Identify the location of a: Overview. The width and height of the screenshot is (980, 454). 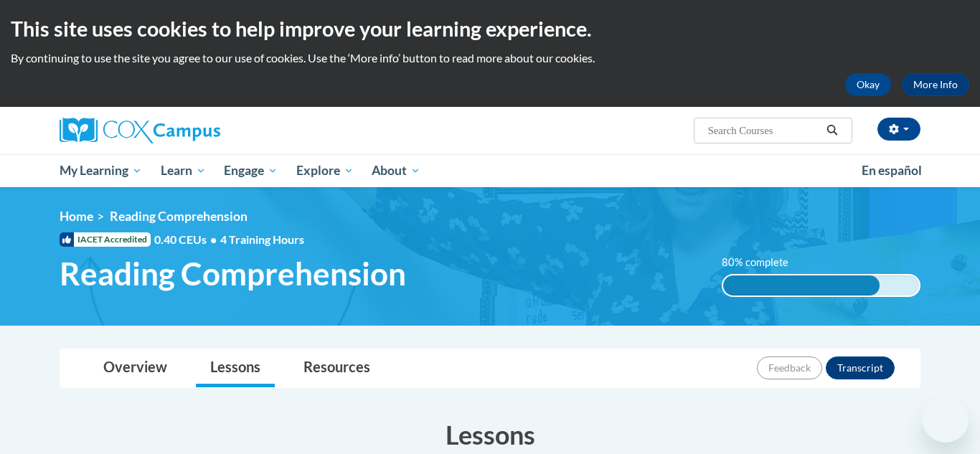
(135, 368).